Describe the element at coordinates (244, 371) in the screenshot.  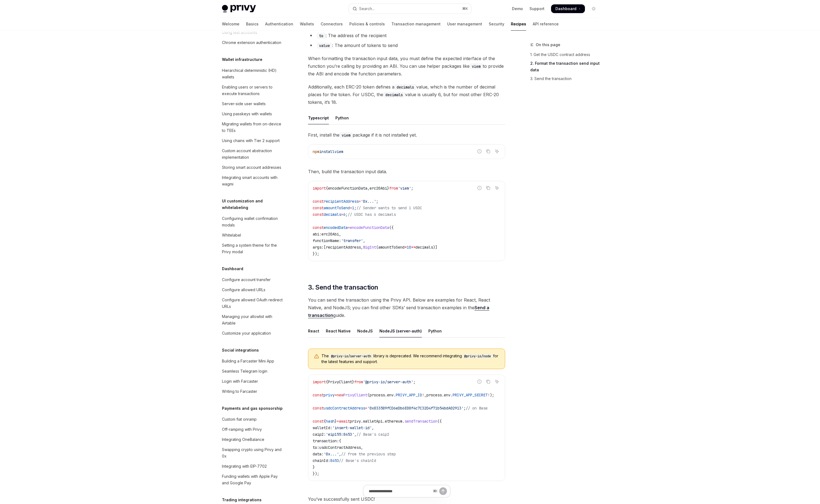
I see `div: Seamless Telegram login` at that location.